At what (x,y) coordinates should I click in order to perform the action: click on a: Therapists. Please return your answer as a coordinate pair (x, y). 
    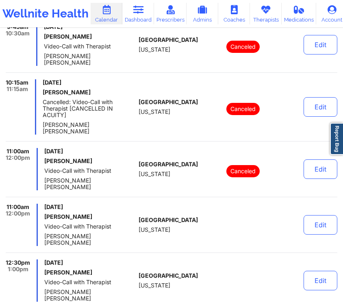
    Looking at the image, I should click on (266, 13).